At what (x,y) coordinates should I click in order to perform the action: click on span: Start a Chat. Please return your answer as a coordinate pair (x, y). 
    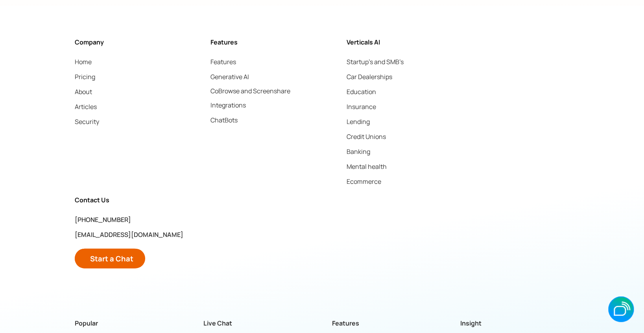
    Looking at the image, I should click on (111, 258).